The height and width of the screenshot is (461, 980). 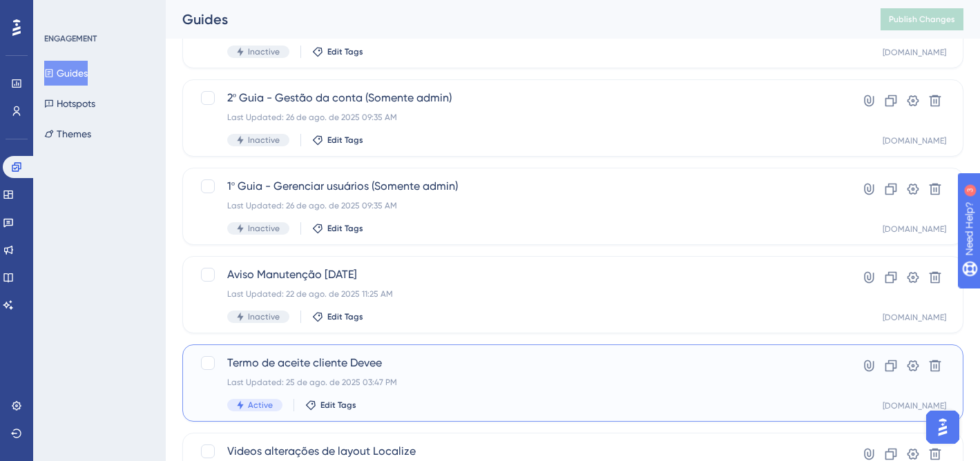 What do you see at coordinates (922, 20) in the screenshot?
I see `button: Publish Changes` at bounding box center [922, 20].